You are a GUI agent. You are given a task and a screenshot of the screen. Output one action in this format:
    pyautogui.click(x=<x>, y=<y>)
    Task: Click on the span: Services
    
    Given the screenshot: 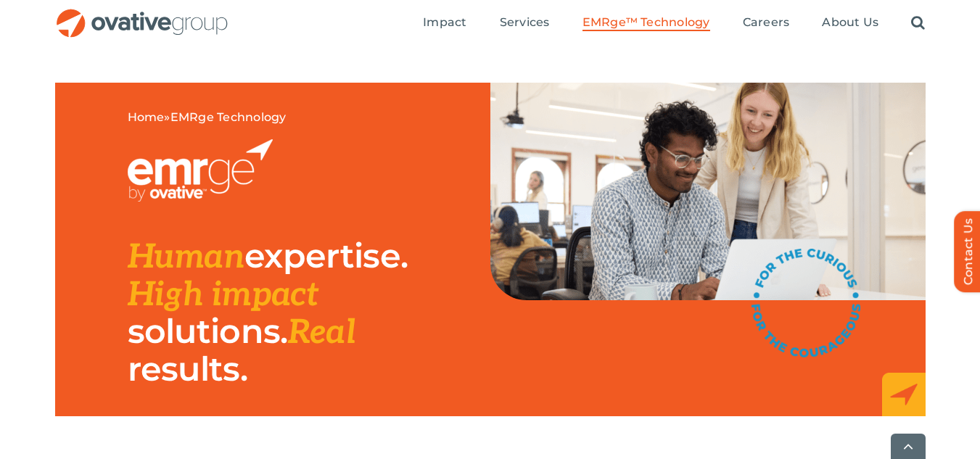 What is the action you would take?
    pyautogui.click(x=524, y=23)
    